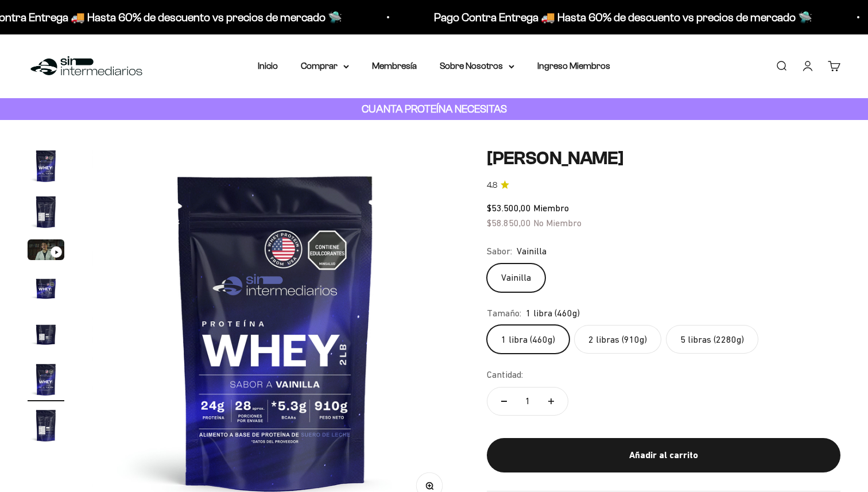 The height and width of the screenshot is (492, 868). Describe the element at coordinates (531, 251) in the screenshot. I see `span: Vainilla` at that location.